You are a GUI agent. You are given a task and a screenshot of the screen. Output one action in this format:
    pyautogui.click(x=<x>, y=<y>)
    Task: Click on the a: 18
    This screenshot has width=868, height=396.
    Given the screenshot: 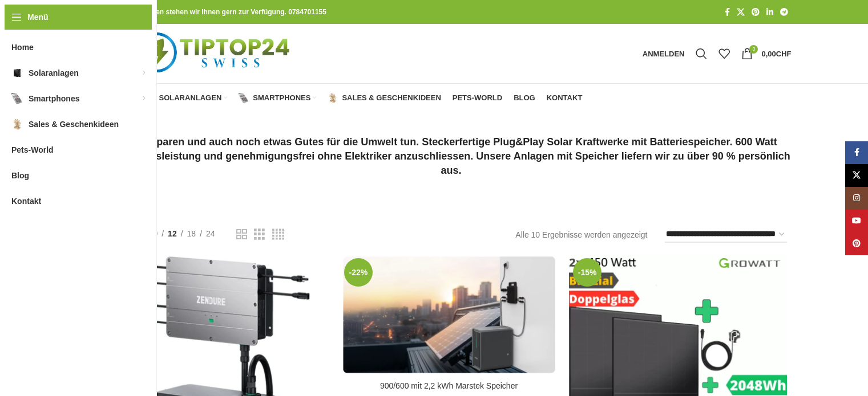 What is the action you would take?
    pyautogui.click(x=192, y=233)
    